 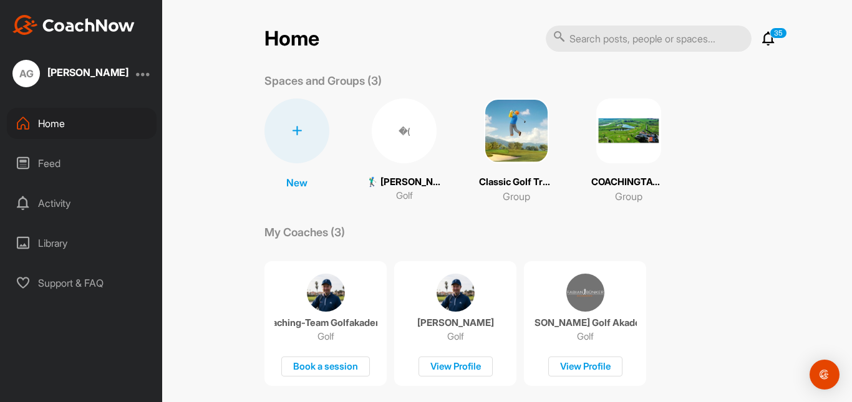 I want to click on div: Activity, so click(x=82, y=203).